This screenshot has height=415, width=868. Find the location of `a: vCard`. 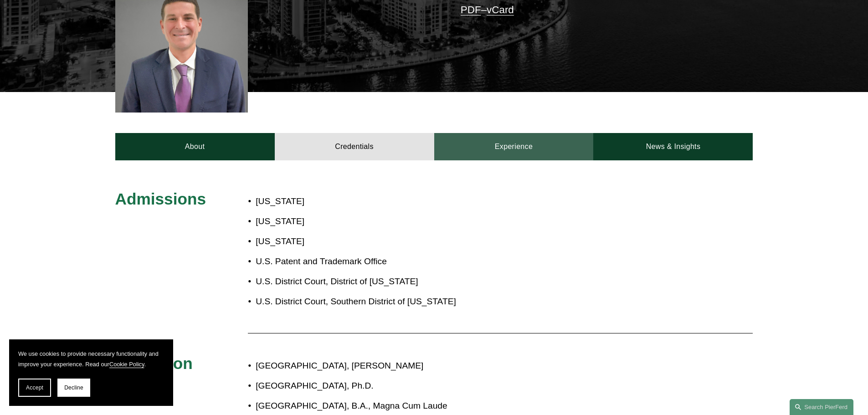

a: vCard is located at coordinates (500, 9).